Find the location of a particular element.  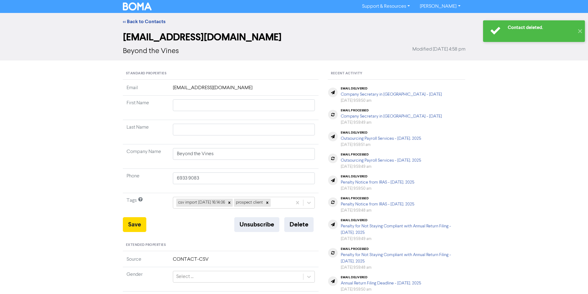

div: Extended Properties is located at coordinates (221, 245).